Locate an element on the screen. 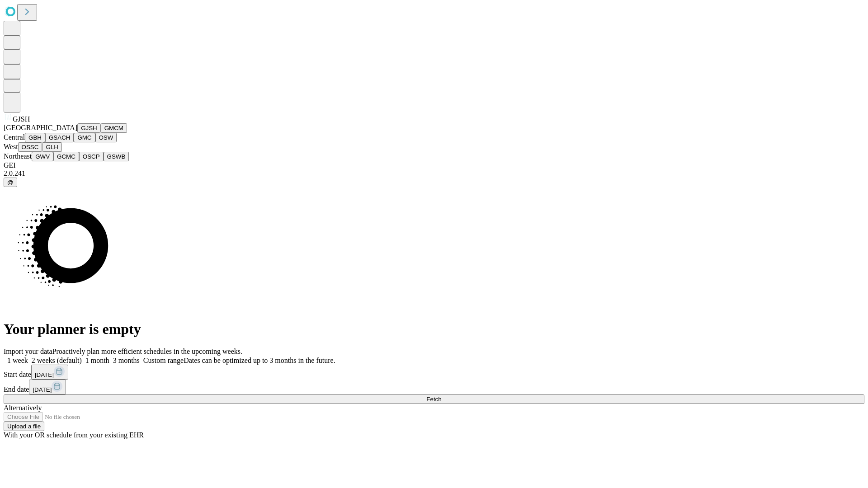  span: 3 months is located at coordinates (126, 360).